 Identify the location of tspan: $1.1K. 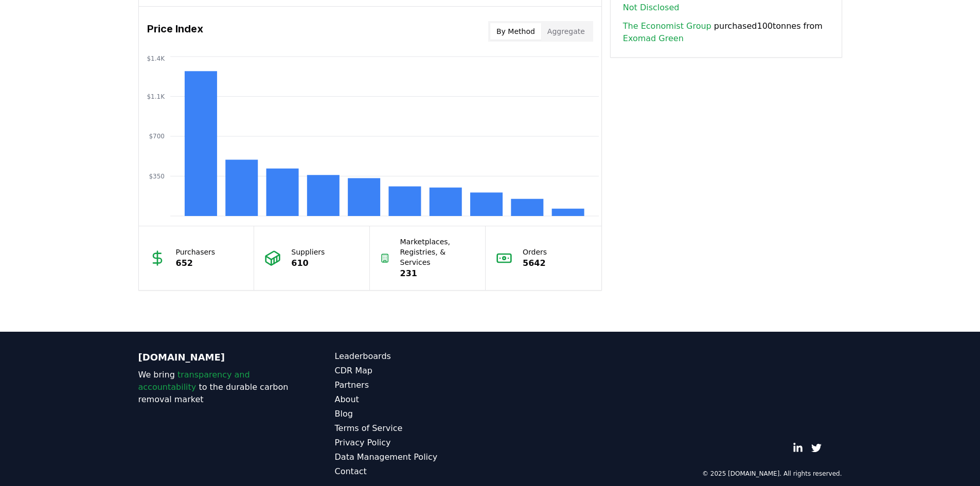
(156, 96).